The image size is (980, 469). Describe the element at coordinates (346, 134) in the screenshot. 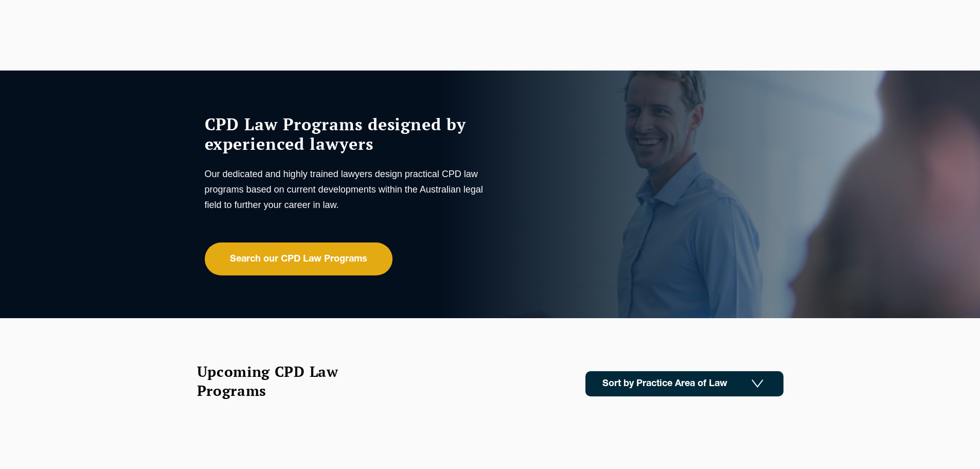

I see `h1: CPD Law Programs designed by experienced lawyers` at that location.